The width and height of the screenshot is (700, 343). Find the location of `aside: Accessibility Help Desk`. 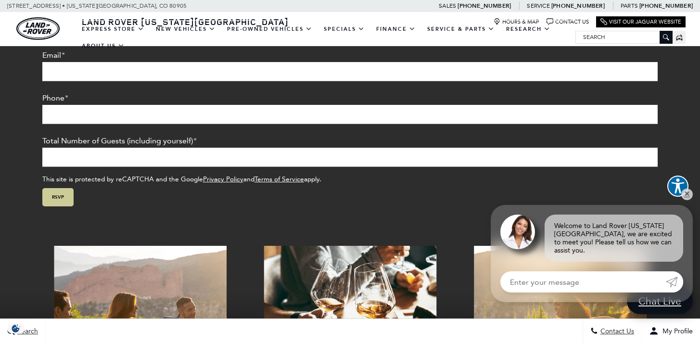

aside: Accessibility Help Desk is located at coordinates (677, 187).